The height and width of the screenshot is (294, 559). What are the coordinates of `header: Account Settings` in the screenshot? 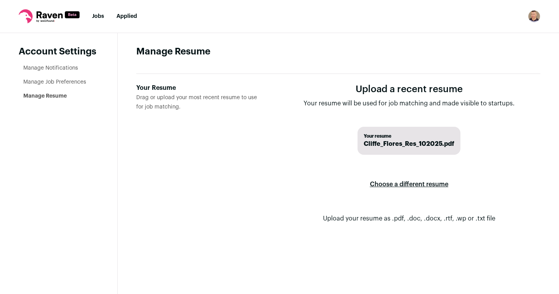 It's located at (59, 52).